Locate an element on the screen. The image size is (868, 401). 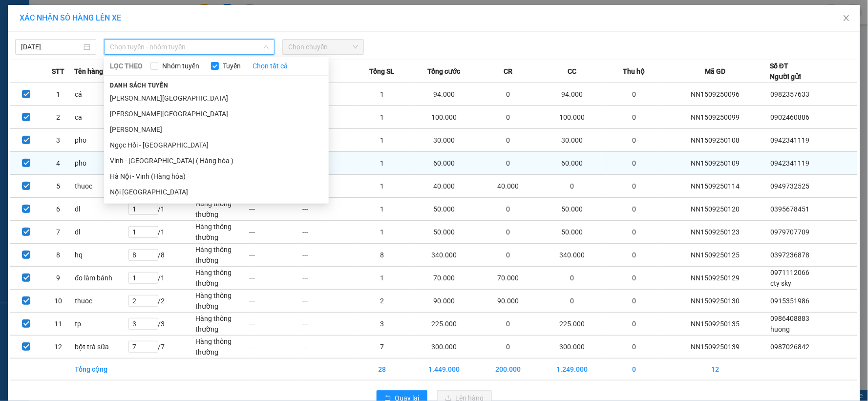
td: NN1509250120 is located at coordinates (714, 209).